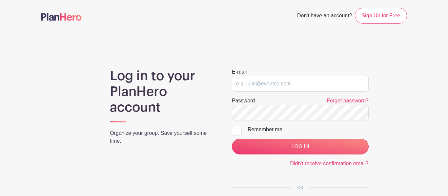  What do you see at coordinates (239, 72) in the screenshot?
I see `label: E-mail` at bounding box center [239, 72].